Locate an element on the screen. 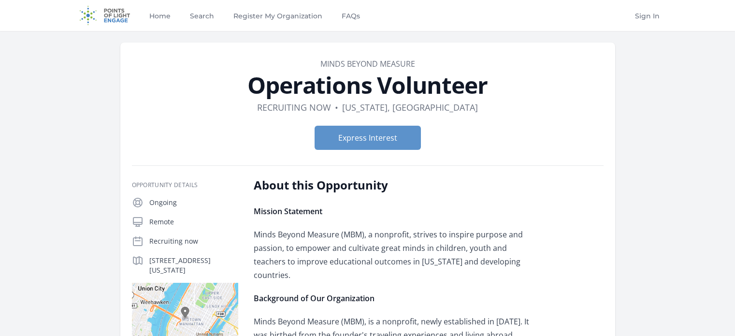  p: Minds Beyond Measure (MBM), a nonprofit, strives to inspire purpose and passion, to empower and c... is located at coordinates (395, 255).